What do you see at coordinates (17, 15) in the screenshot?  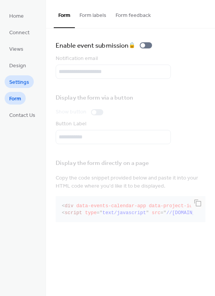 I see `a: Home` at bounding box center [17, 15].